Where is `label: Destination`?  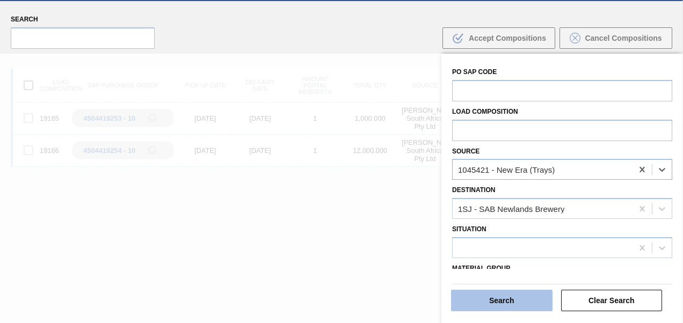 label: Destination is located at coordinates (473, 190).